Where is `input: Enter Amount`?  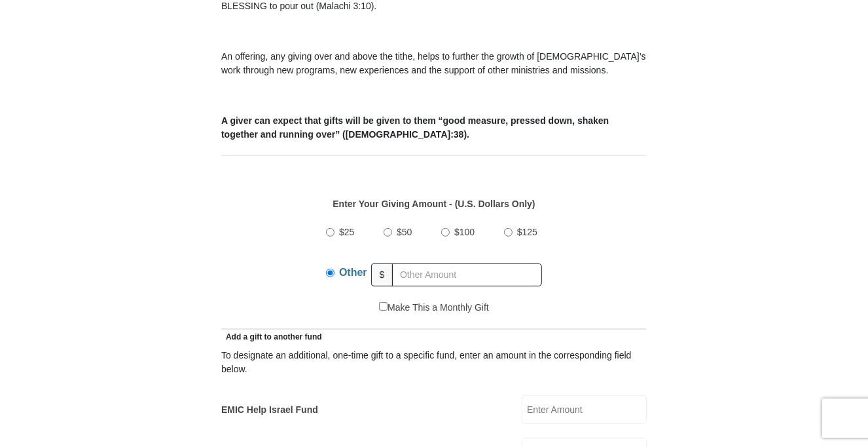
input: Enter Amount is located at coordinates (584, 410).